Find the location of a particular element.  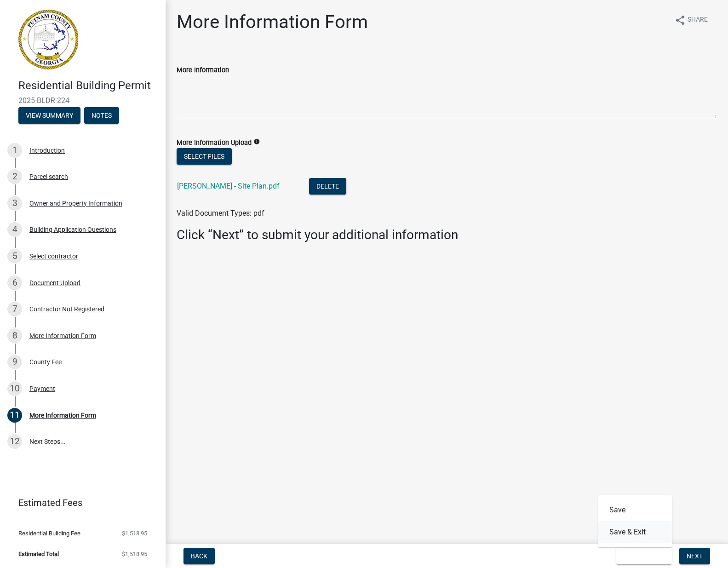

button: Select files is located at coordinates (204, 157).